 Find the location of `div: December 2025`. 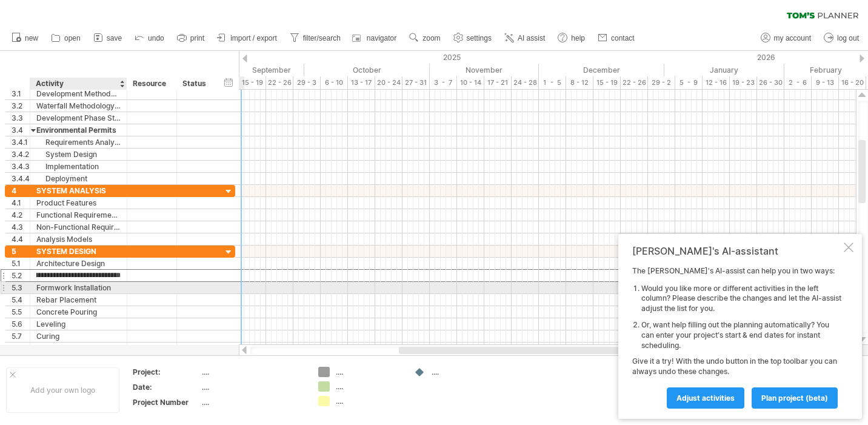

div: December 2025 is located at coordinates (601, 70).